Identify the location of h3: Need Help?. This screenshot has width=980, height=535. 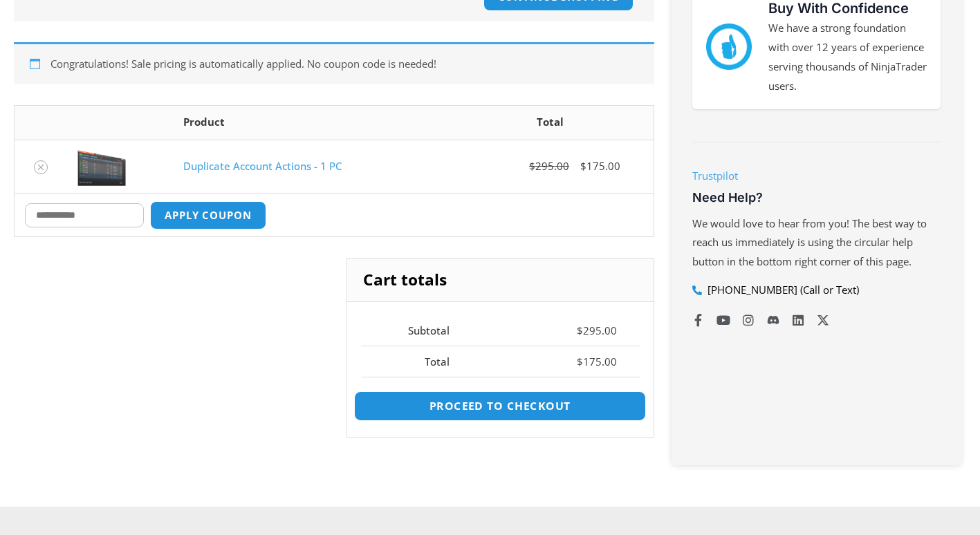
(816, 197).